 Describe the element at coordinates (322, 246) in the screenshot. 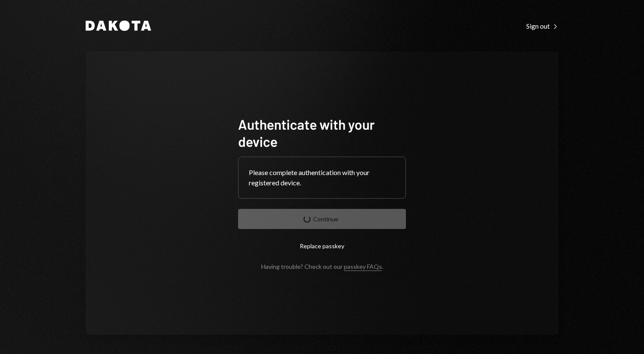

I see `button: Replace passkey` at that location.